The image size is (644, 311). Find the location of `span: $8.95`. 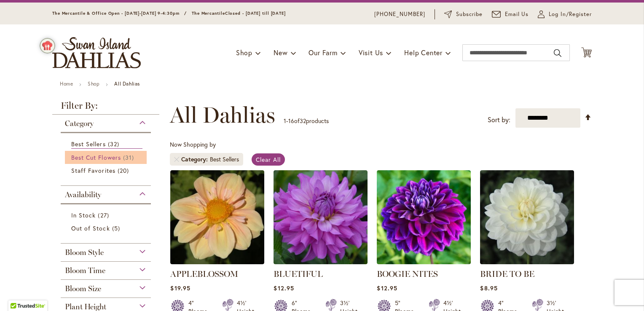

span: $8.95 is located at coordinates (488, 288).